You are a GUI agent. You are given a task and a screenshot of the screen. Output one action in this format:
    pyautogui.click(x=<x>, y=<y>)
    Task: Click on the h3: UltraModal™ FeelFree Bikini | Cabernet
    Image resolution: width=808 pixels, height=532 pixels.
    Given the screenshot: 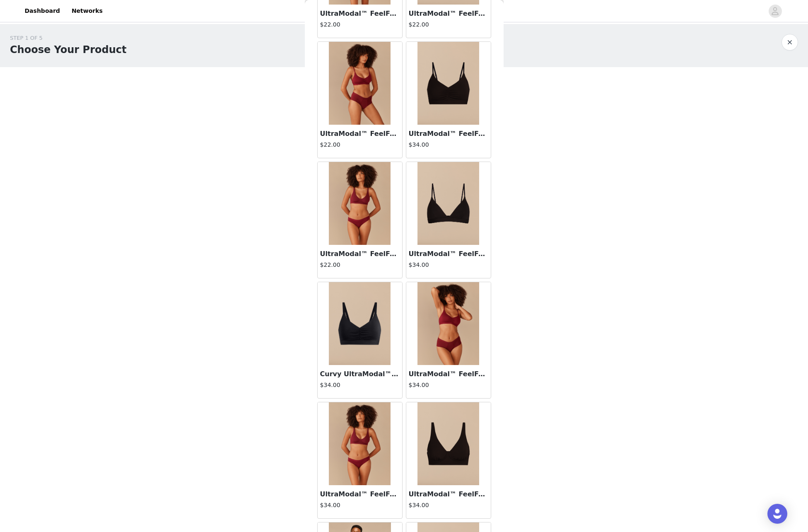 What is the action you would take?
    pyautogui.click(x=360, y=254)
    